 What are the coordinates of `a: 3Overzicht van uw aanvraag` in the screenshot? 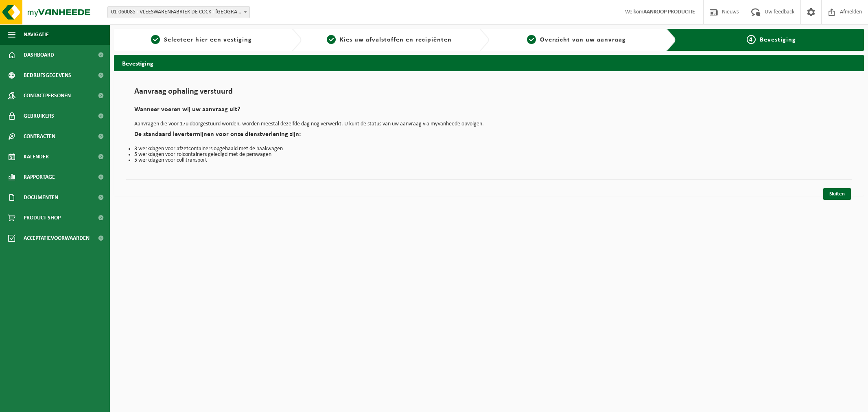 It's located at (577, 40).